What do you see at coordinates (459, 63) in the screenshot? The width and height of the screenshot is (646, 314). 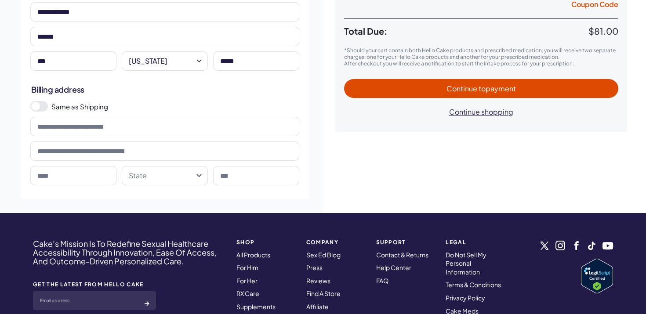 I see `span: After checkout you will receive a notification to start the intake process for your prescription.` at bounding box center [459, 63].